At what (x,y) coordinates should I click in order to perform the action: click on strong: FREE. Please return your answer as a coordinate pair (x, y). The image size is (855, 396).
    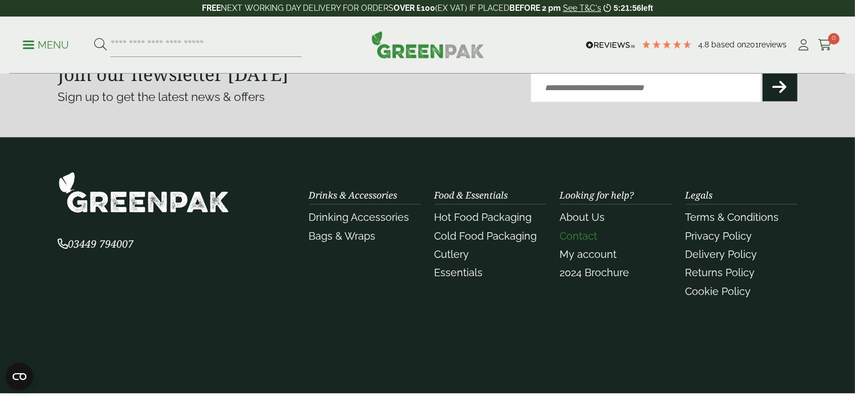
    Looking at the image, I should click on (211, 8).